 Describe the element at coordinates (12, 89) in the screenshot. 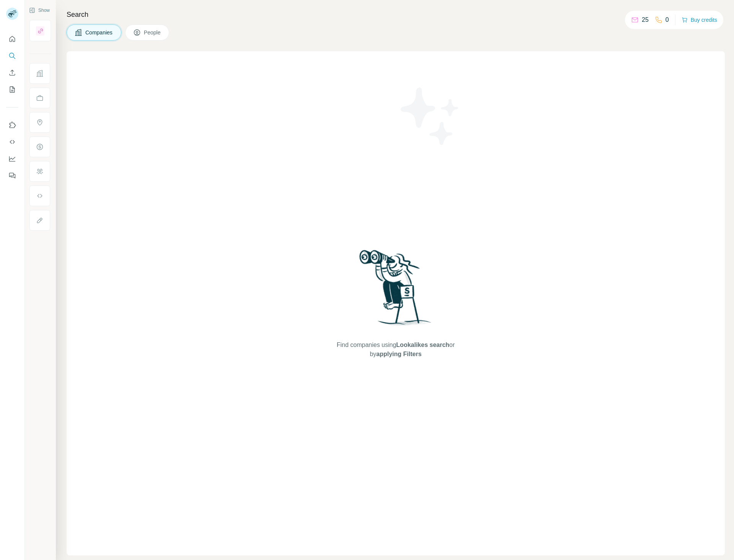

I see `button: My lists` at that location.